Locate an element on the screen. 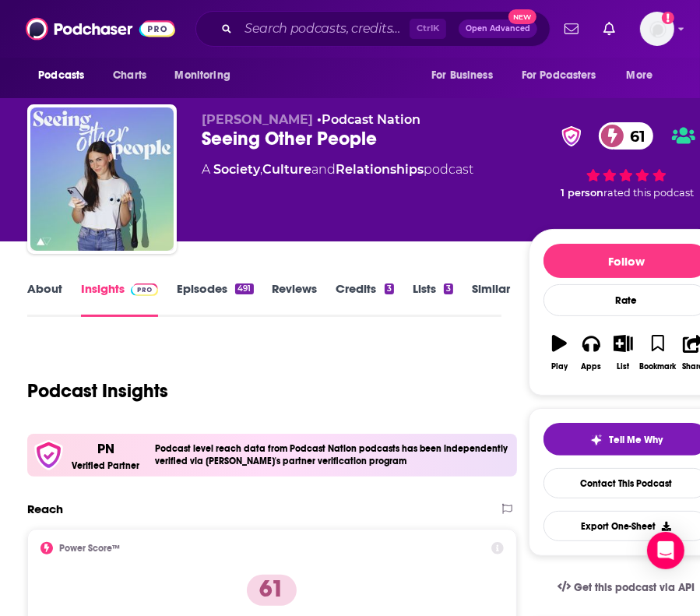 This screenshot has height=616, width=700. a: Society is located at coordinates (236, 169).